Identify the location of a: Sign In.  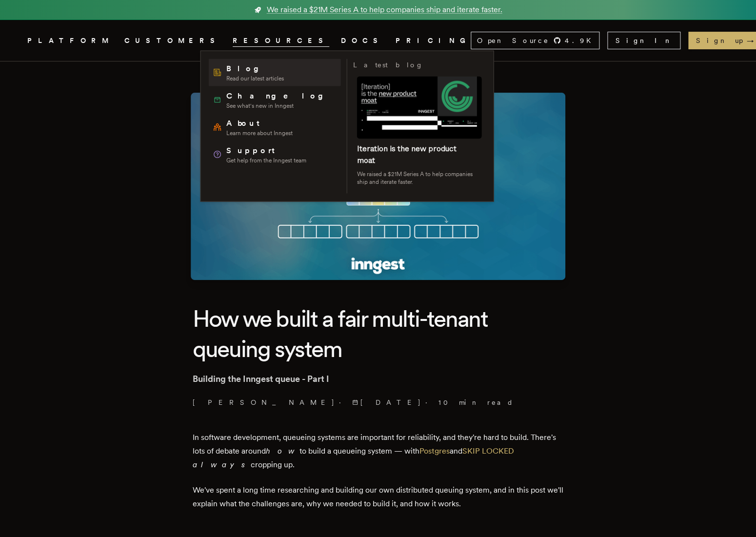
(644, 40).